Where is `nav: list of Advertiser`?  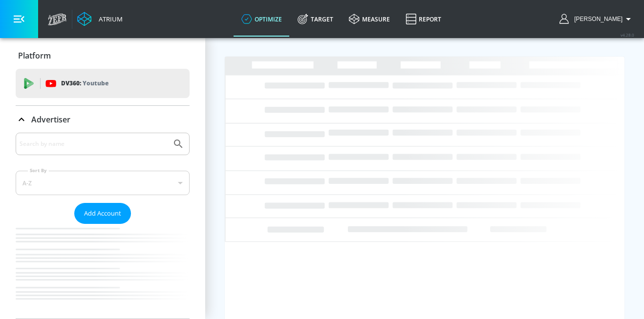 nav: list of Advertiser is located at coordinates (102, 272).